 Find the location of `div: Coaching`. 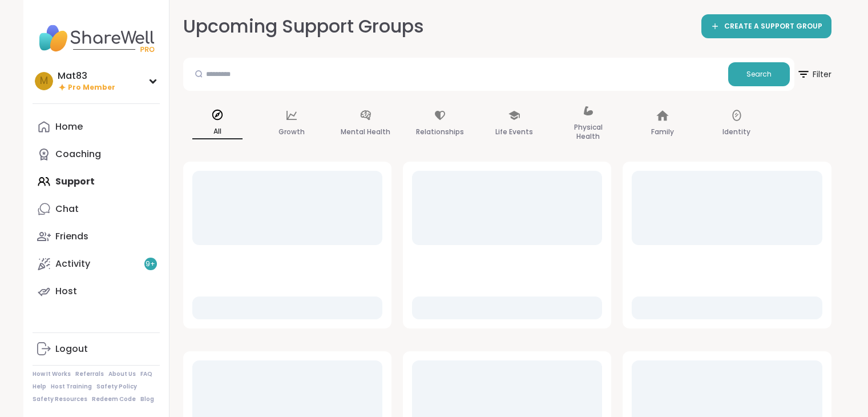

div: Coaching is located at coordinates (78, 154).